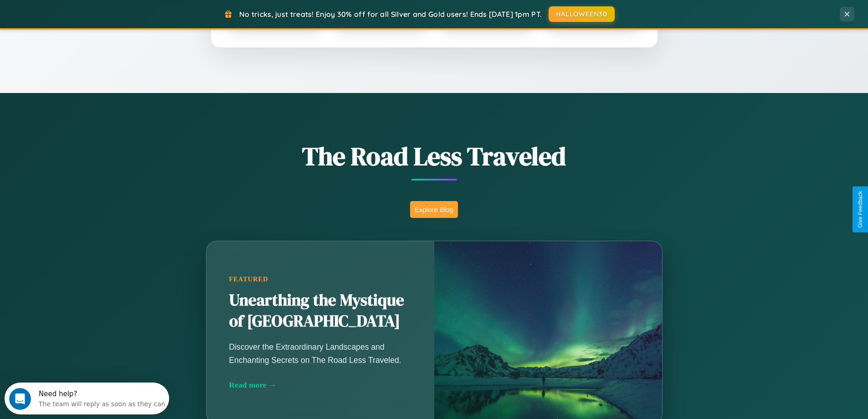  Describe the element at coordinates (320, 279) in the screenshot. I see `div: Featured` at that location.